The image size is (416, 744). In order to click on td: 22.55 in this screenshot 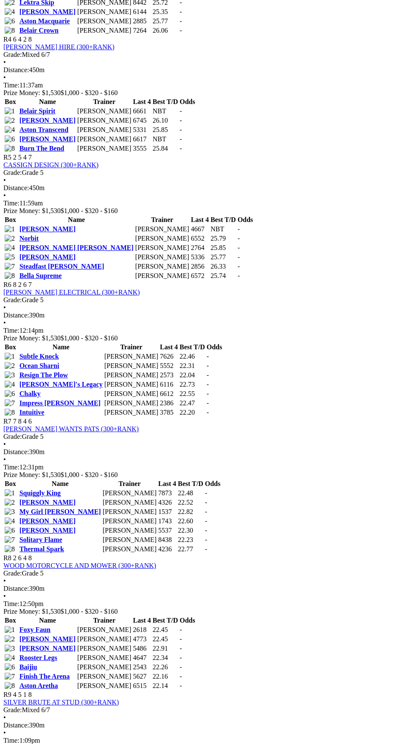, I will do `click(192, 394)`.